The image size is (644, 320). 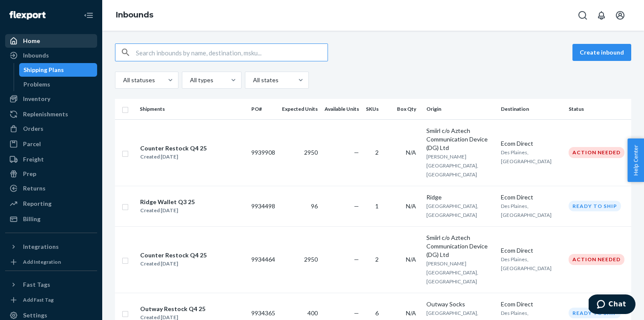 I want to click on a: Reporting, so click(x=51, y=204).